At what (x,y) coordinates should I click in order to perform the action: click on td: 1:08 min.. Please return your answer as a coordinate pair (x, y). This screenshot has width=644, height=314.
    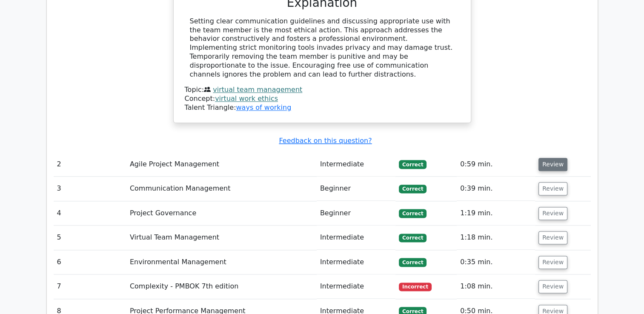
    Looking at the image, I should click on (496, 286).